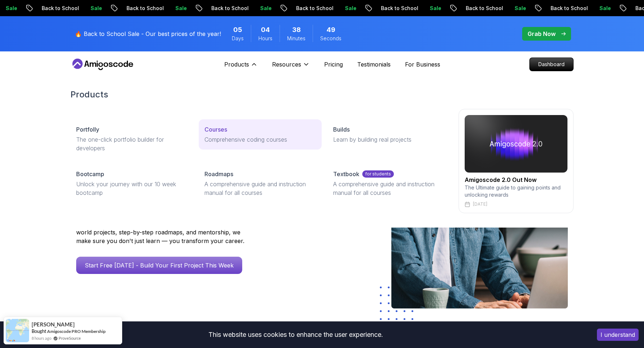 The width and height of the screenshot is (644, 348). Describe the element at coordinates (91, 174) in the screenshot. I see `p: Bootcamp` at that location.